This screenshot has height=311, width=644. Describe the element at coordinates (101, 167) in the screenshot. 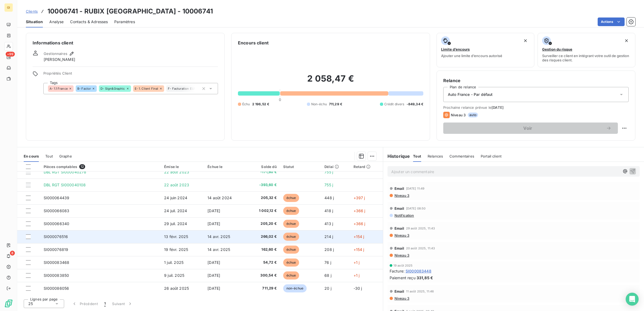

I see `div: Pièces comptables` at that location.